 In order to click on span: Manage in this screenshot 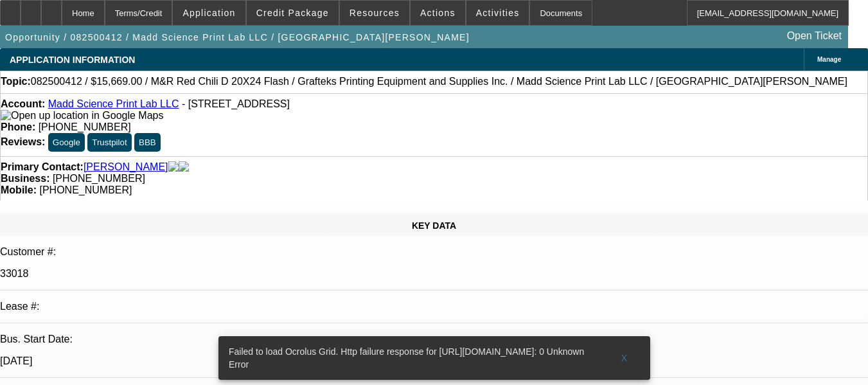, I will do `click(829, 59)`.